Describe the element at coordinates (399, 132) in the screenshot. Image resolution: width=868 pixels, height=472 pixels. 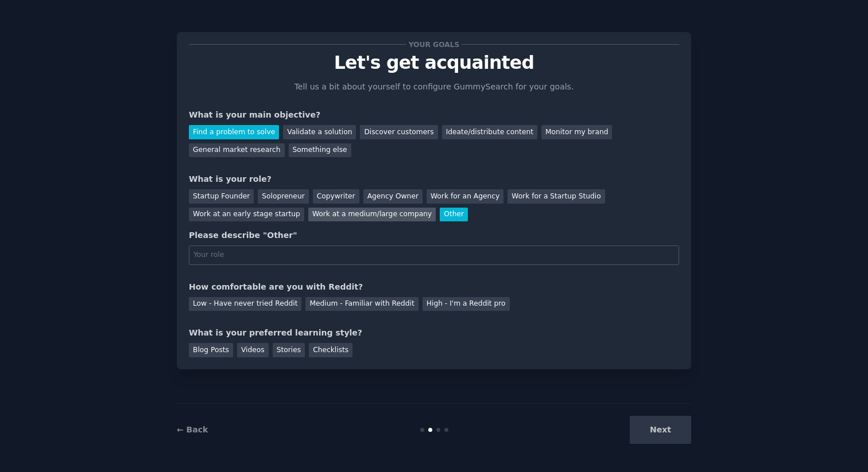
I see `div: Discover customers` at that location.